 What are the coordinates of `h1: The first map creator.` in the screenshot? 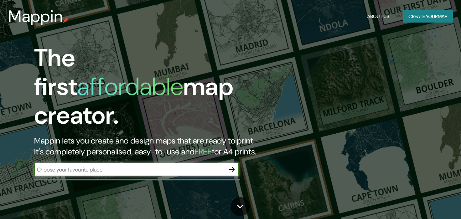 It's located at (149, 89).